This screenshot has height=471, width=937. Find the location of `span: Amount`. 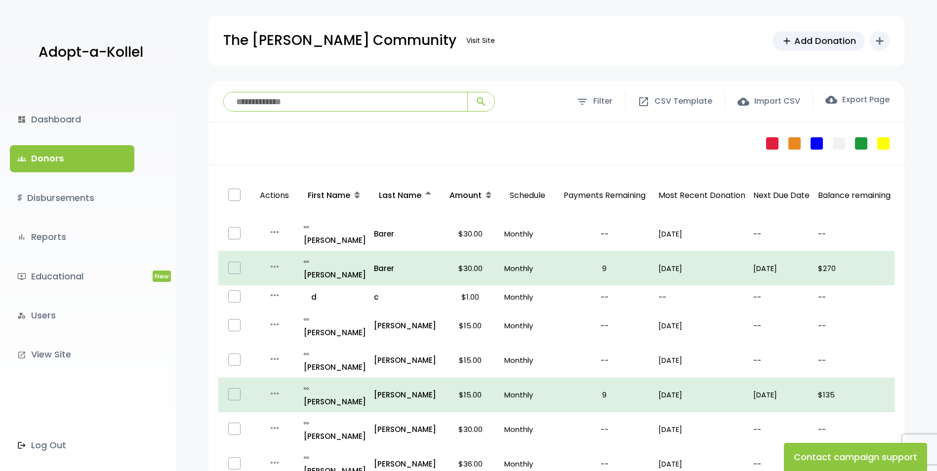

span: Amount is located at coordinates (465, 195).